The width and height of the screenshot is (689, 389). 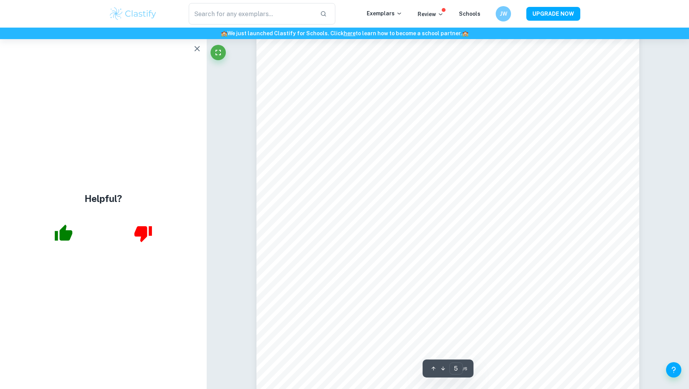 I want to click on h6: JW, so click(x=503, y=14).